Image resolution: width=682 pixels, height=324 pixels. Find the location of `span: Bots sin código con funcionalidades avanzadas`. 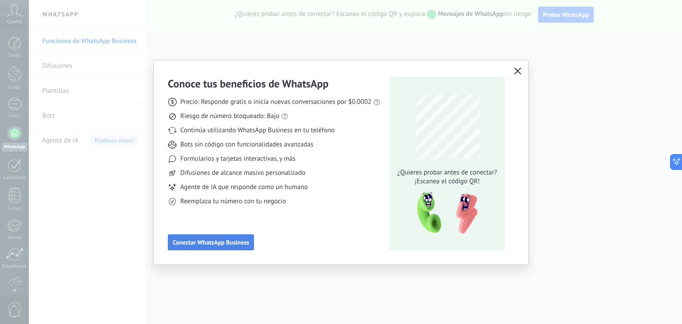

span: Bots sin código con funcionalidades avanzadas is located at coordinates (247, 145).